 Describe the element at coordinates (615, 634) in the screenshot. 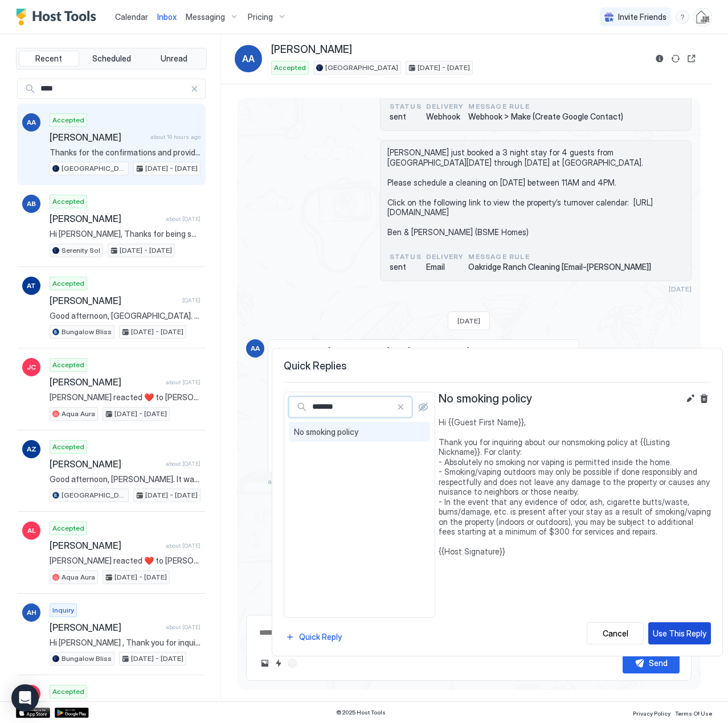

I see `button: Cancel` at that location.